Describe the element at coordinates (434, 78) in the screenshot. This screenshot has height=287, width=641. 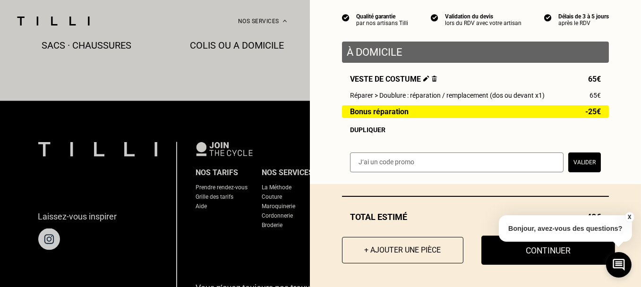
I see `img: Supprimer` at that location.